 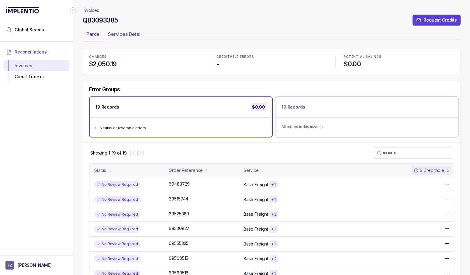 I want to click on p: 69560515, so click(x=179, y=258).